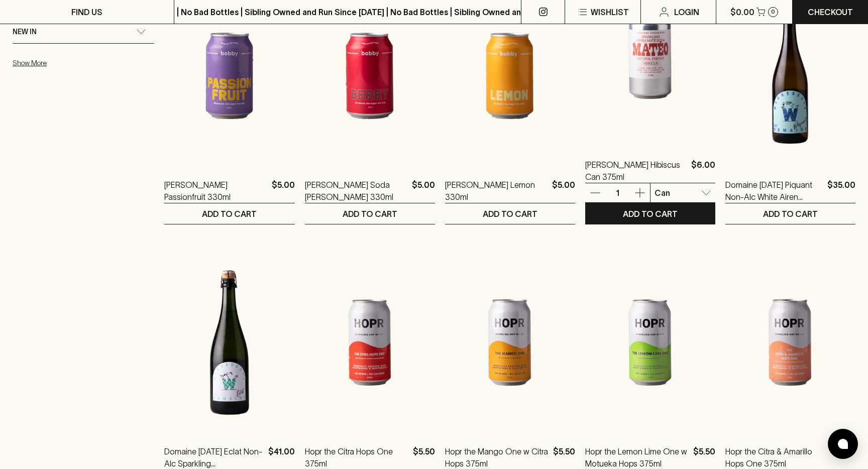  What do you see at coordinates (78, 63) in the screenshot?
I see `button: Show More` at bounding box center [78, 63].